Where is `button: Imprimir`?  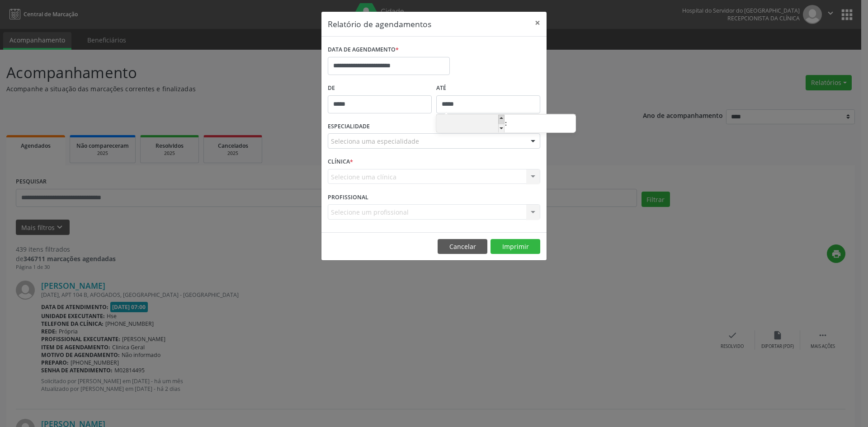
button: Imprimir is located at coordinates (515, 247).